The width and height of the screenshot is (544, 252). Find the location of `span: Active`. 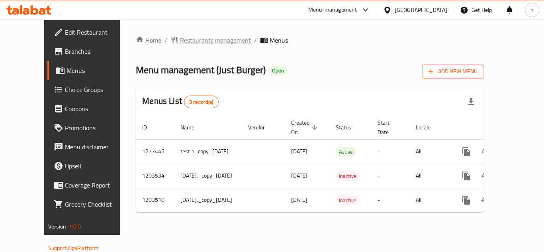

span: Active is located at coordinates (346, 152).